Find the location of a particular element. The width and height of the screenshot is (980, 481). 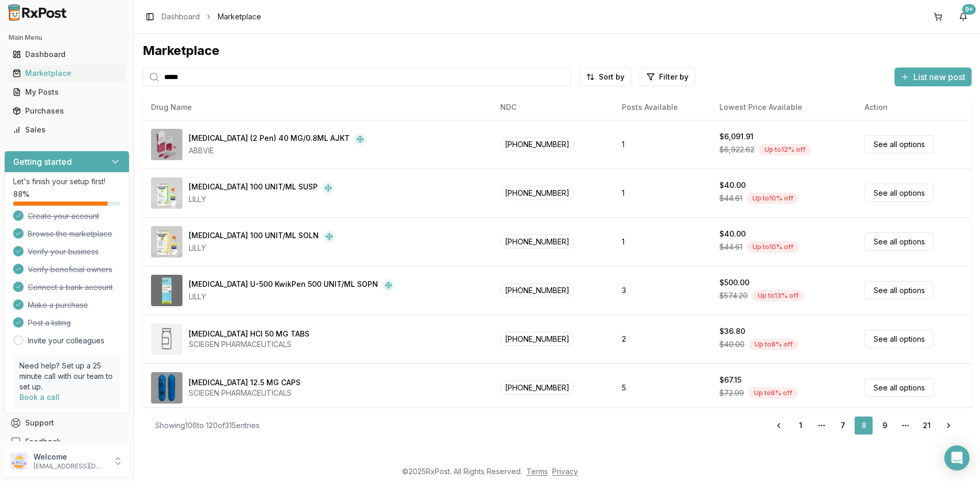

div: $67.15 is located at coordinates (730, 381).